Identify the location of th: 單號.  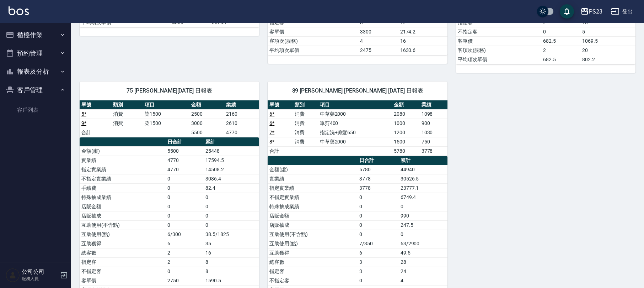
(95, 105).